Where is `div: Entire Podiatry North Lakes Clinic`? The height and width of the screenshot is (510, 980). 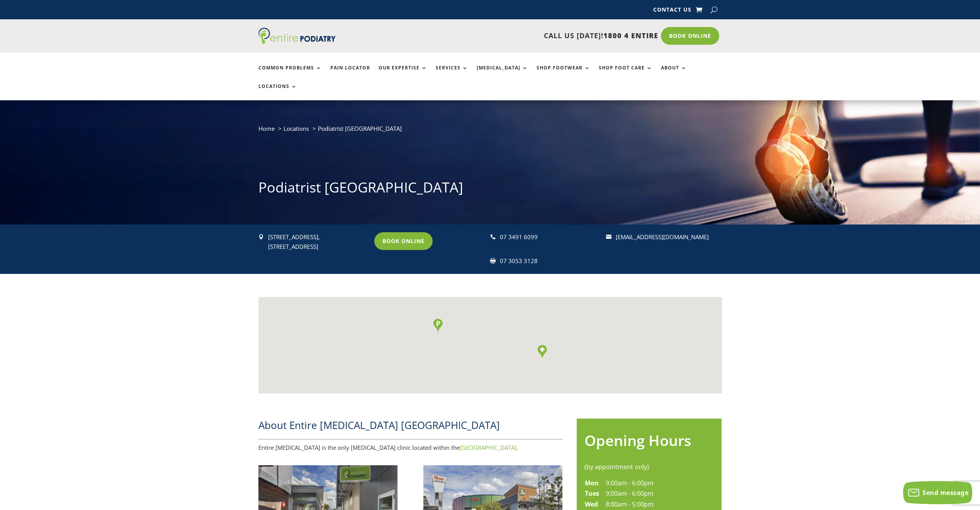
div: Entire Podiatry North Lakes Clinic is located at coordinates (542, 352).